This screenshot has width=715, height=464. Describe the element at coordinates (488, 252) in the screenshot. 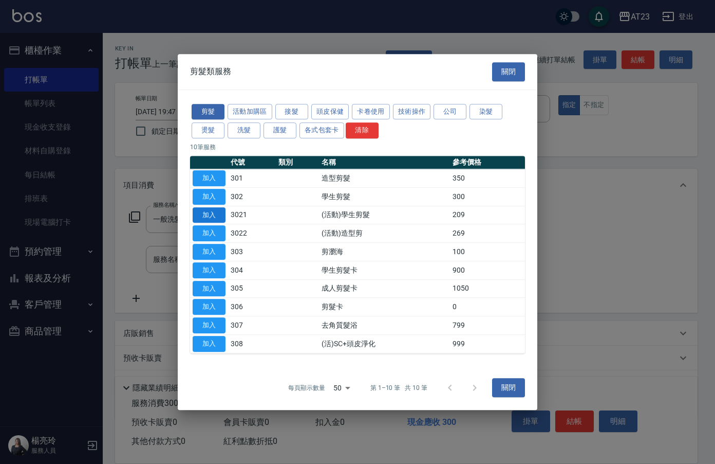

I see `td: 100` at that location.